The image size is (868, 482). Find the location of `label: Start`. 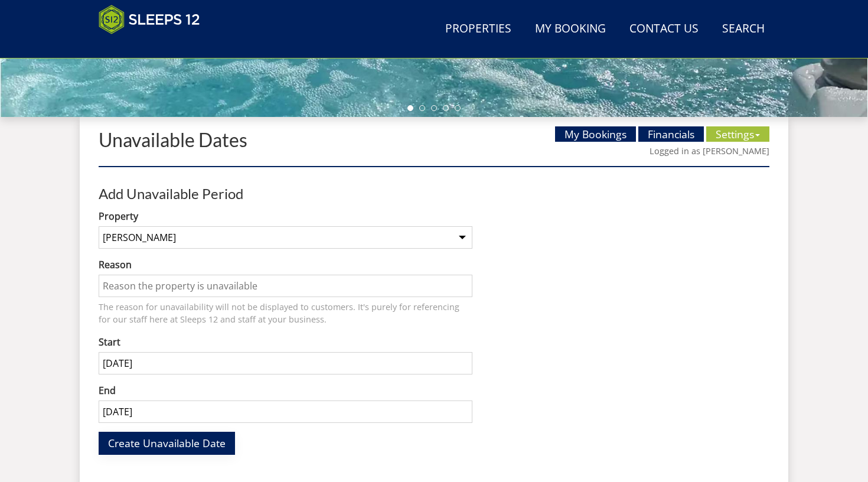

label: Start is located at coordinates (285, 342).